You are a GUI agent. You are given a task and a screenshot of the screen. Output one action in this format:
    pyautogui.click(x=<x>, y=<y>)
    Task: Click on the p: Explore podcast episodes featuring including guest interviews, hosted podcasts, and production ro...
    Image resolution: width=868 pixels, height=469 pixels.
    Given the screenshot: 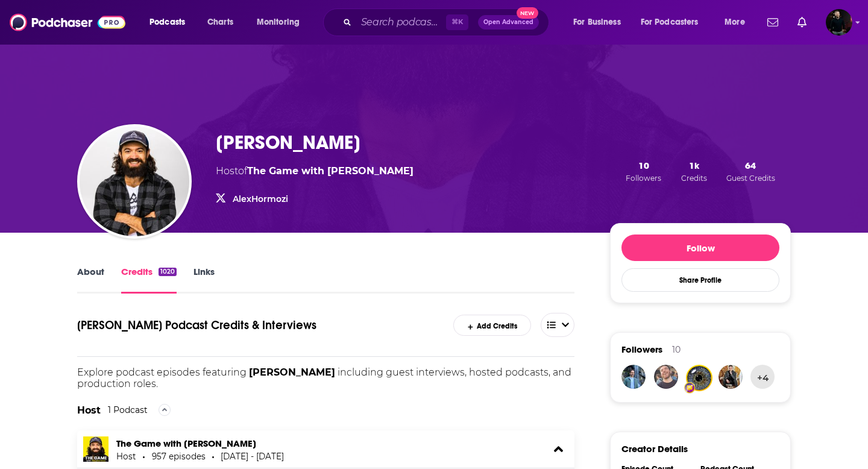 What is the action you would take?
    pyautogui.click(x=326, y=378)
    